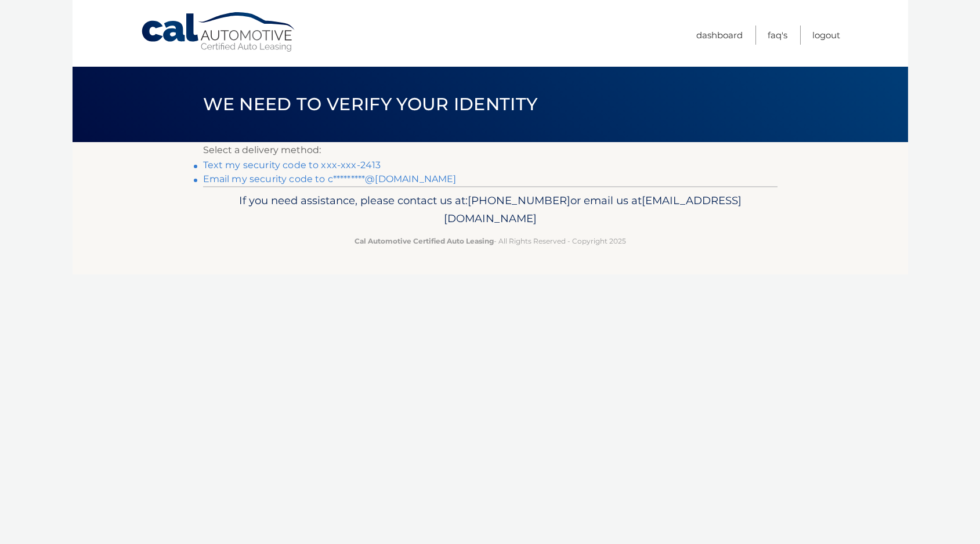 This screenshot has width=980, height=544. I want to click on a: Logout, so click(826, 35).